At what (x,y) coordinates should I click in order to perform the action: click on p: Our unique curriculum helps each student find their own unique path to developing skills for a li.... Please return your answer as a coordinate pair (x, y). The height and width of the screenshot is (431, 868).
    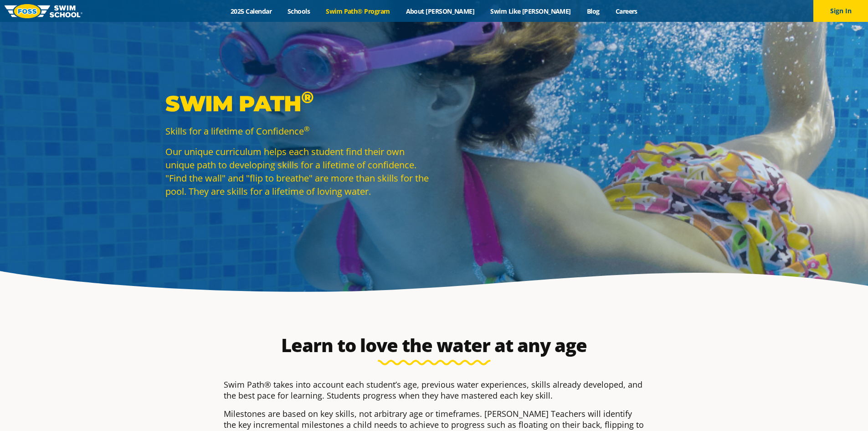
    Looking at the image, I should click on (297, 171).